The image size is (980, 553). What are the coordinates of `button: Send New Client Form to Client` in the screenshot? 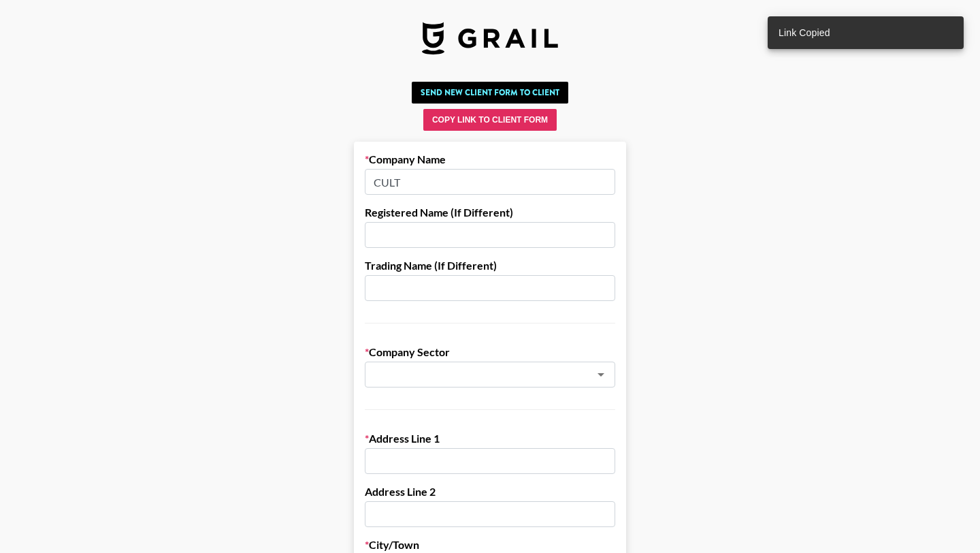 It's located at (490, 93).